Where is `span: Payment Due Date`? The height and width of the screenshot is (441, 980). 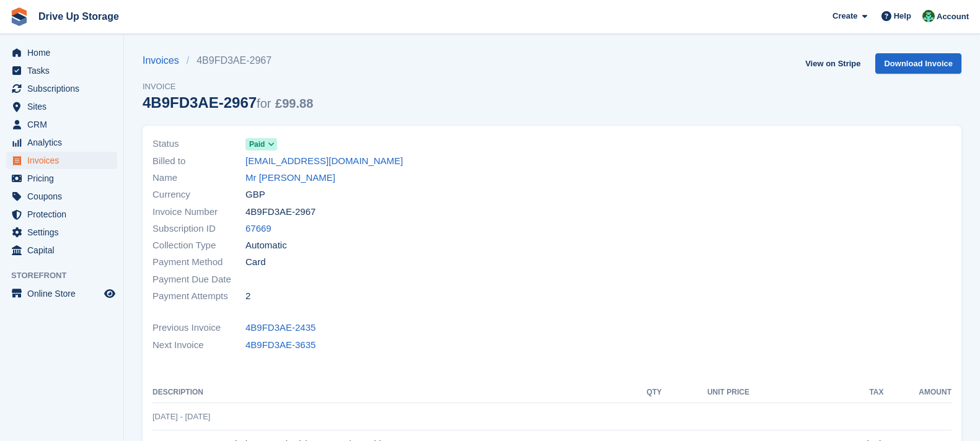 span: Payment Due Date is located at coordinates (199, 279).